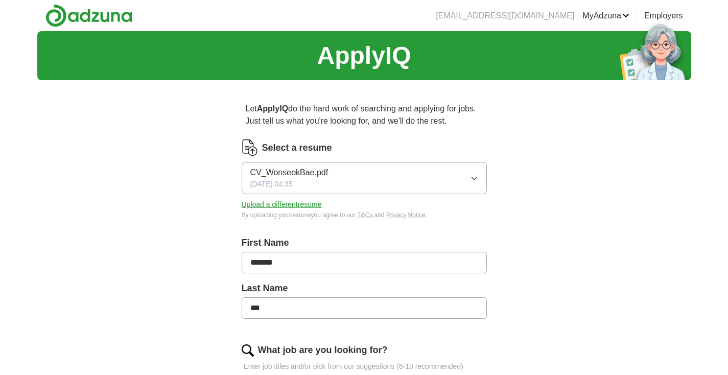  Describe the element at coordinates (289, 173) in the screenshot. I see `span: CV_WonseokBae.pdf` at that location.